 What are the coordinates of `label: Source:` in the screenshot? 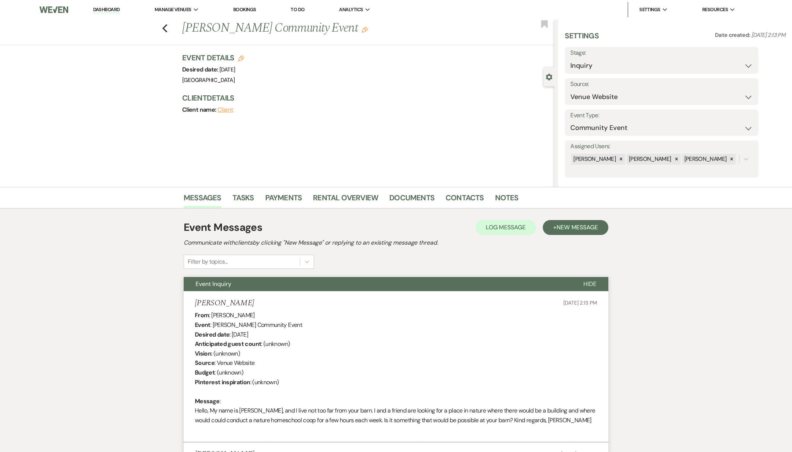 It's located at (661, 84).